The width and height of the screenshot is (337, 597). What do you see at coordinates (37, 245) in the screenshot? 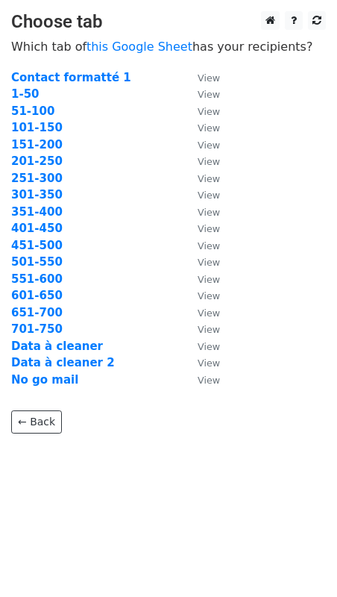
I see `a: 451-500` at bounding box center [37, 245].